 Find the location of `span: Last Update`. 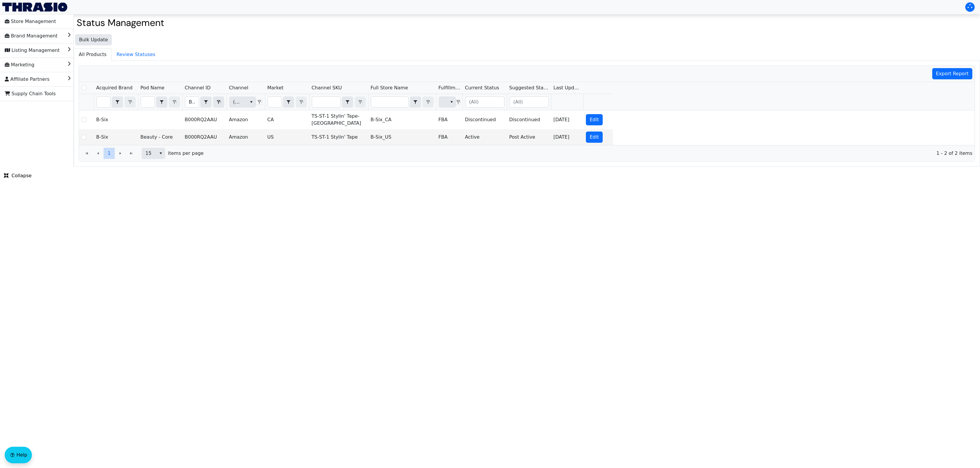

span: Last Update is located at coordinates (567, 88).